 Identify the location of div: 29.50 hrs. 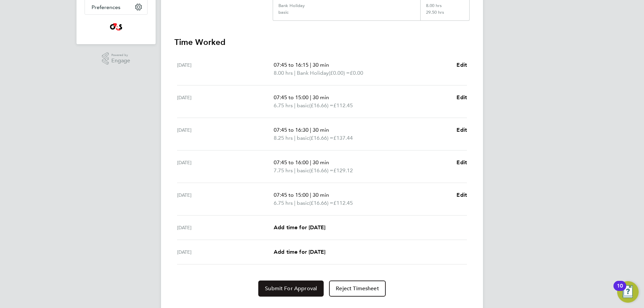
(445, 15).